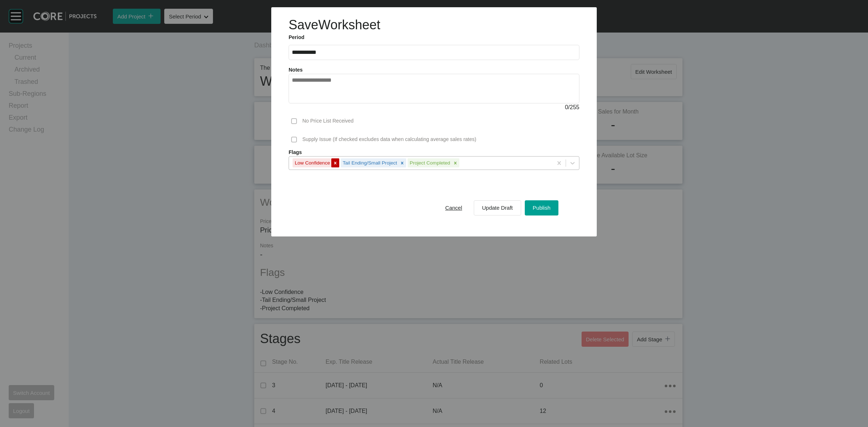 The height and width of the screenshot is (427, 868). Describe the element at coordinates (295, 69) in the screenshot. I see `label: Notes` at that location.